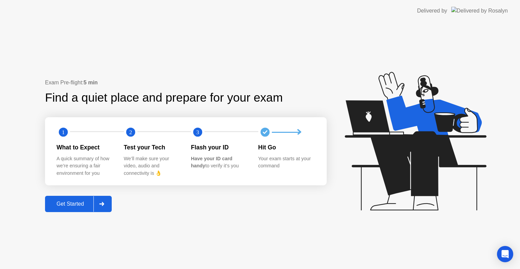 This screenshot has width=520, height=269. I want to click on div: What to Expect, so click(85, 147).